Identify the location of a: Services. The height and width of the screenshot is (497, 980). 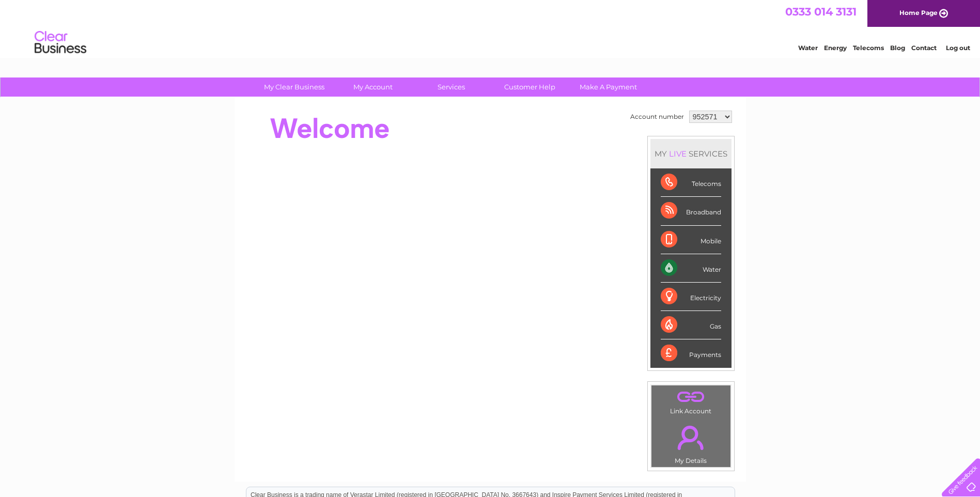
(451, 87).